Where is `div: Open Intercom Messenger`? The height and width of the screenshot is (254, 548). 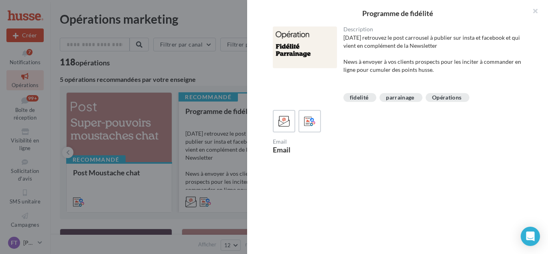 div: Open Intercom Messenger is located at coordinates (531, 236).